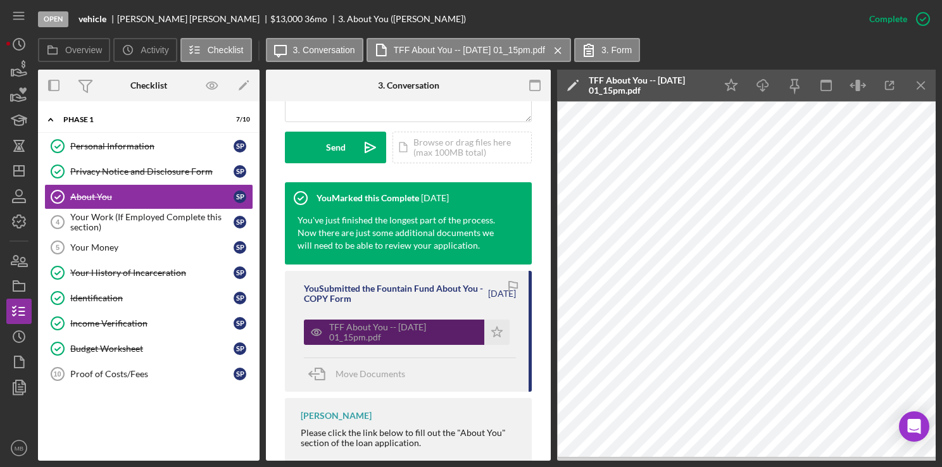 This screenshot has width=942, height=467. Describe the element at coordinates (149, 247) in the screenshot. I see `a: 5Your Moneysp` at that location.